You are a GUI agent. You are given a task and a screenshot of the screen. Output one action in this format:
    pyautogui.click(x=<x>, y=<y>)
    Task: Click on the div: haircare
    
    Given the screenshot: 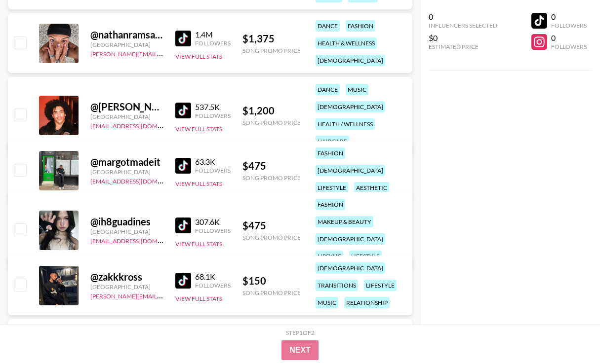 What is the action you would take?
    pyautogui.click(x=332, y=141)
    